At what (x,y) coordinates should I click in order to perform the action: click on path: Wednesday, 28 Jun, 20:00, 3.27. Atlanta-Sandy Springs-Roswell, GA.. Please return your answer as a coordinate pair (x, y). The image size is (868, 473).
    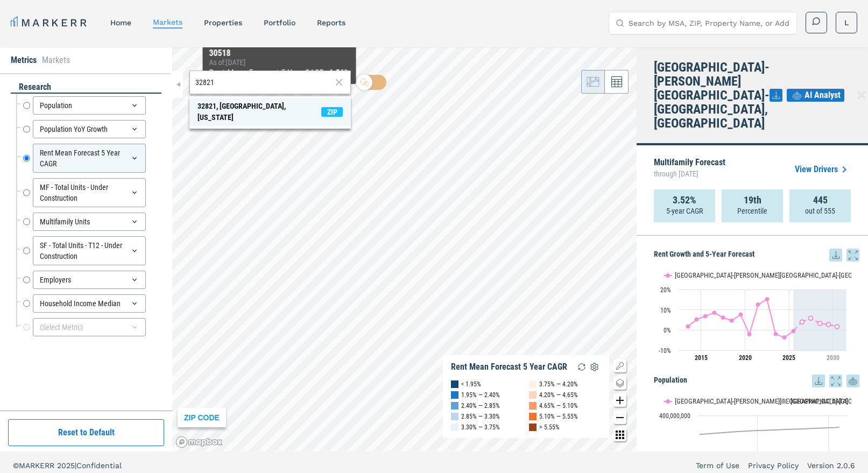
    Looking at the image, I should click on (820, 323).